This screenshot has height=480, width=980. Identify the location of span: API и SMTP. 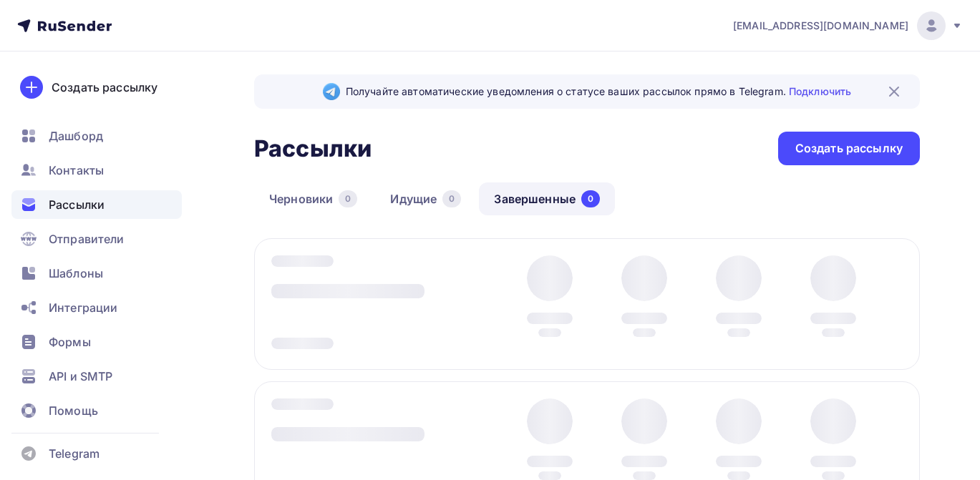
(80, 377).